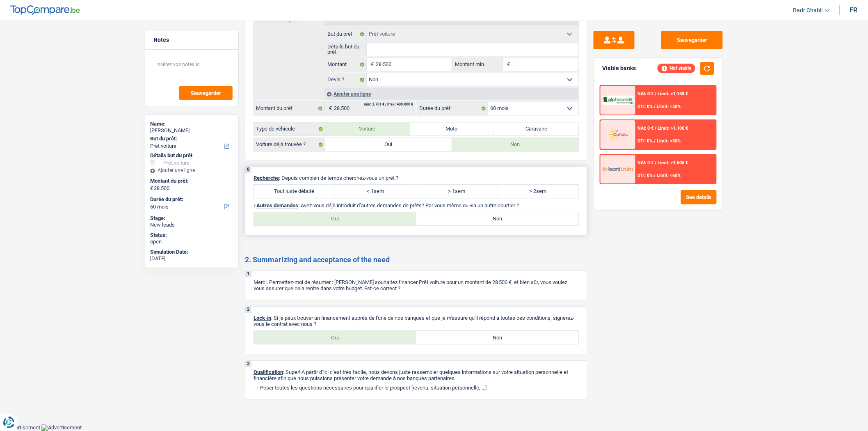  Describe the element at coordinates (361, 19) in the screenshot. I see `span: - Priorité 1` at that location.